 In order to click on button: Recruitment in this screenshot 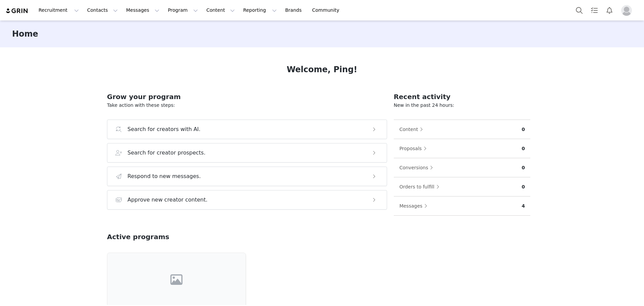, I will do `click(59, 10)`.